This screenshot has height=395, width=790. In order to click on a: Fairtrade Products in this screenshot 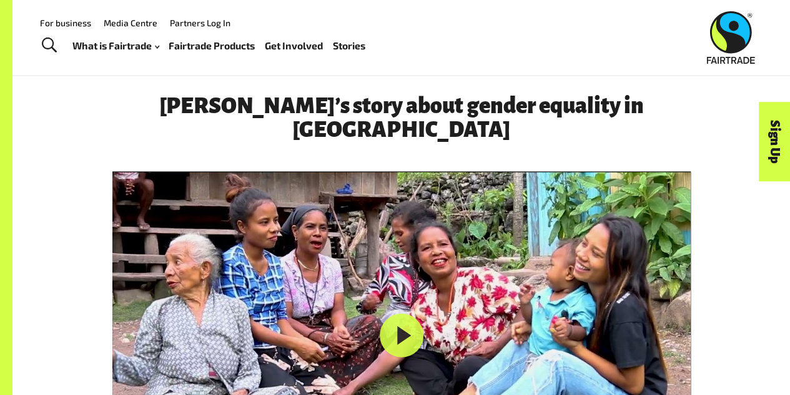, I will do `click(212, 46)`.